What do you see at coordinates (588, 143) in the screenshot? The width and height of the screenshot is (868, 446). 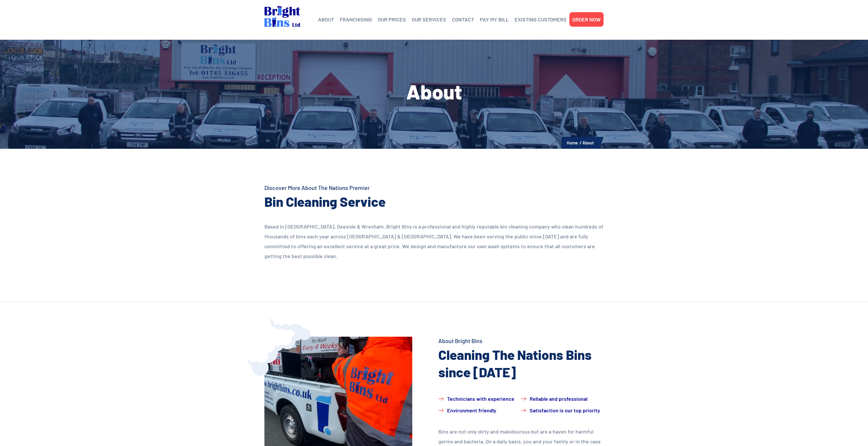 I see `li: About` at bounding box center [588, 143].